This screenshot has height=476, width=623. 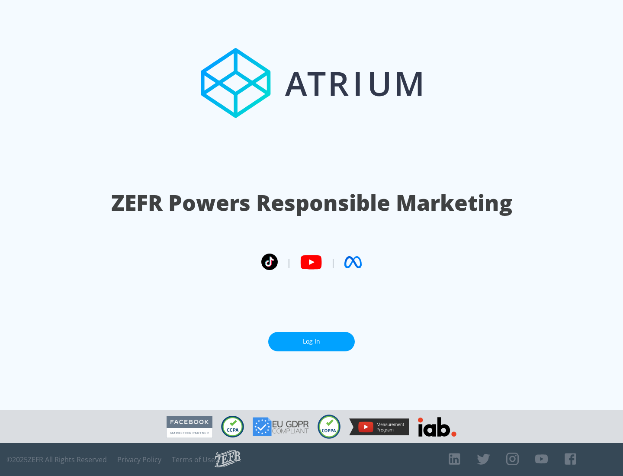 What do you see at coordinates (311, 341) in the screenshot?
I see `a: Log In` at bounding box center [311, 341].